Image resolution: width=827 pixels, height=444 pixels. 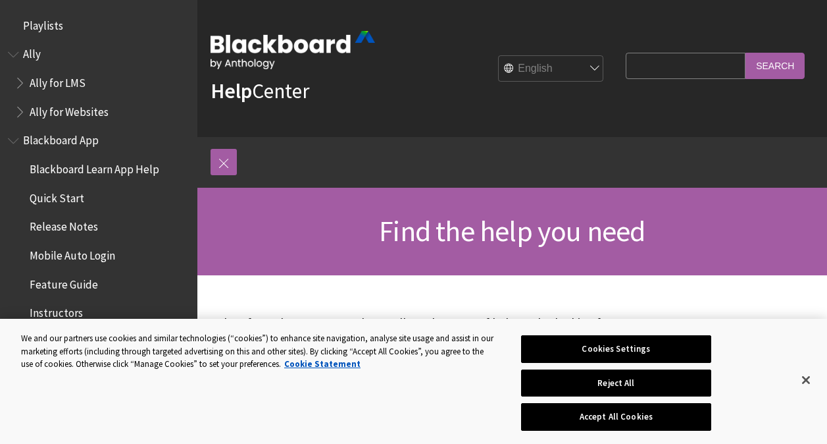 What do you see at coordinates (323, 363) in the screenshot?
I see `a: More information about your privacy, opens in a new tab` at bounding box center [323, 363].